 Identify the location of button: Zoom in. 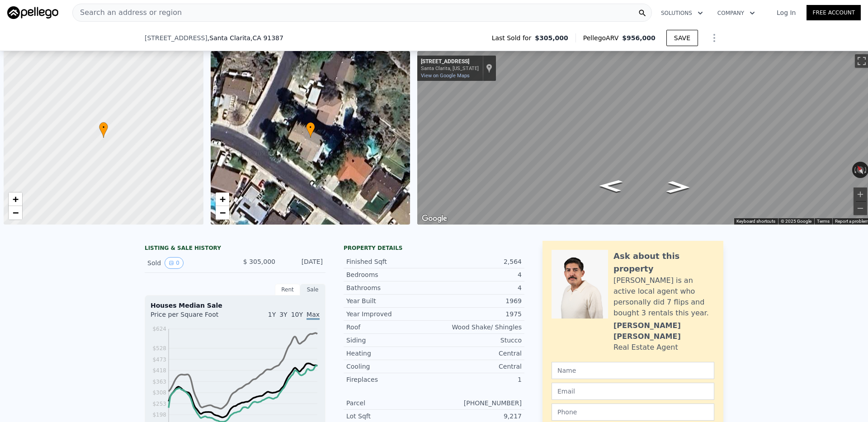
(860, 194).